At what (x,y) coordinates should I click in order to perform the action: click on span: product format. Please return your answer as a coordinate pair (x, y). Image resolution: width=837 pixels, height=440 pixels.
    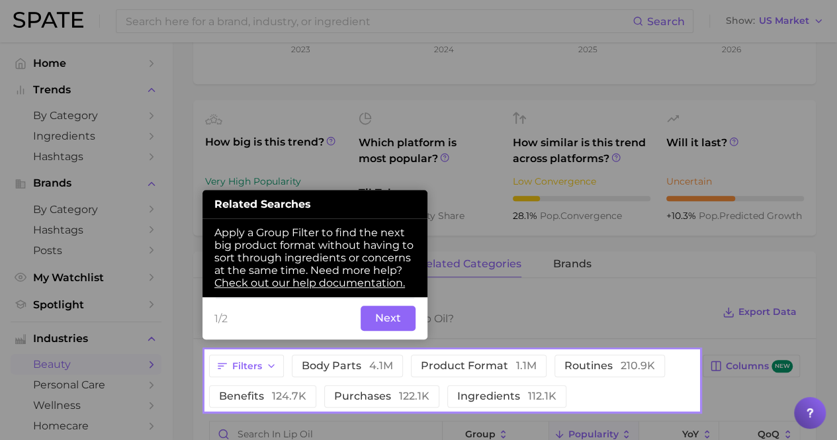
    Looking at the image, I should click on (479, 366).